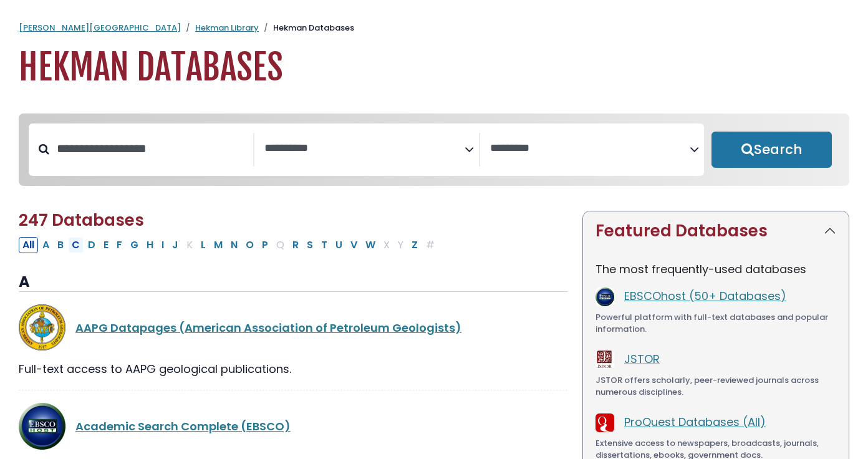 Image resolution: width=868 pixels, height=459 pixels. What do you see at coordinates (434, 28) in the screenshot?
I see `nav: breadcrumb` at bounding box center [434, 28].